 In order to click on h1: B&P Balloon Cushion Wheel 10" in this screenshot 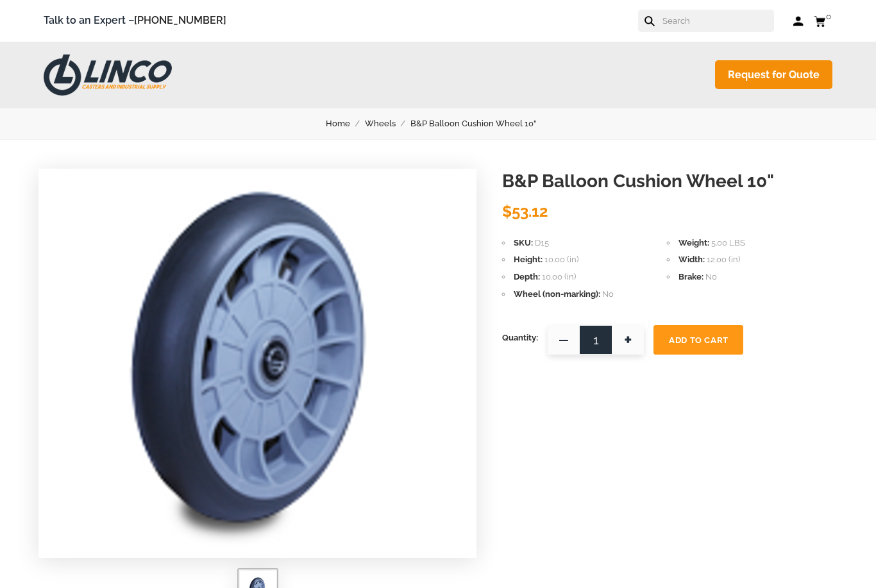, I will do `click(670, 181)`.